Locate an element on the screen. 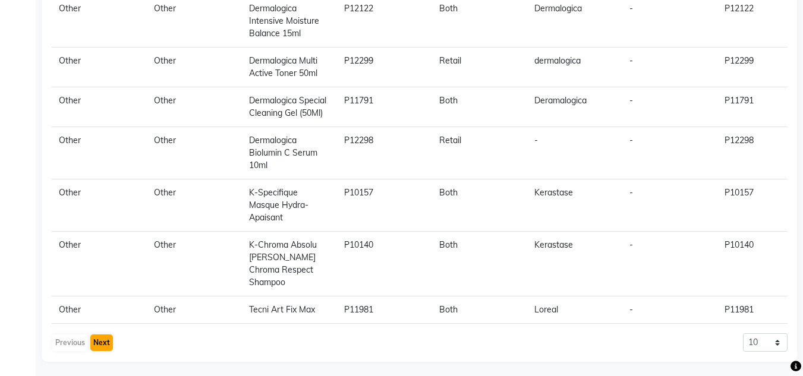  td: P11981 is located at coordinates (385, 310).